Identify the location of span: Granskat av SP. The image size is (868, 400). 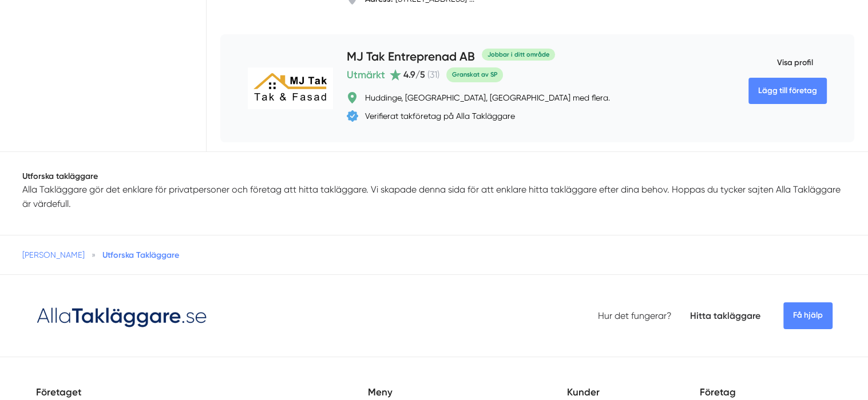
(474, 75).